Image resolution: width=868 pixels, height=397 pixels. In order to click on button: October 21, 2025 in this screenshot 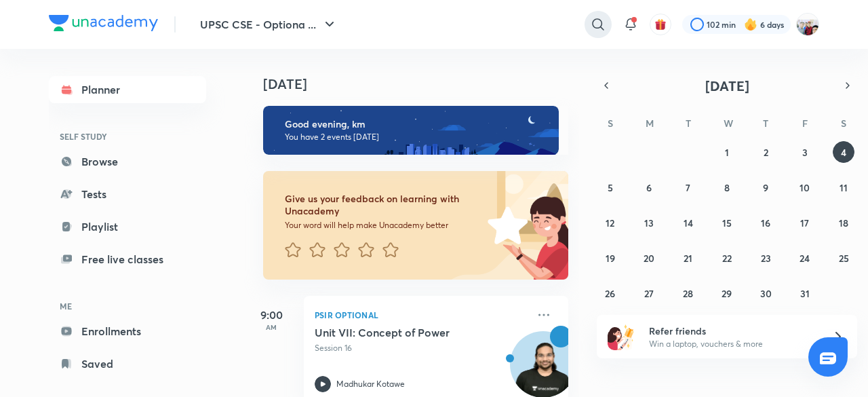, I will do `click(688, 258)`.